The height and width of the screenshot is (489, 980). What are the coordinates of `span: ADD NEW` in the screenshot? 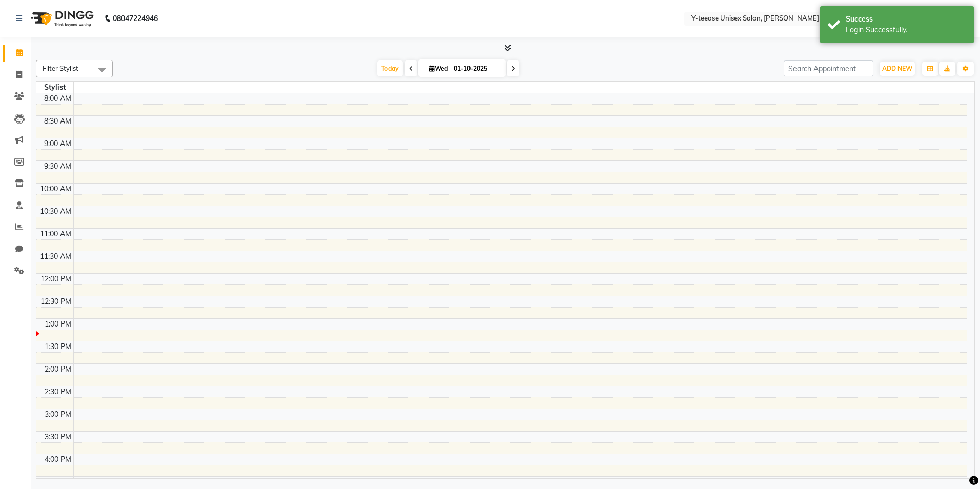 It's located at (897, 68).